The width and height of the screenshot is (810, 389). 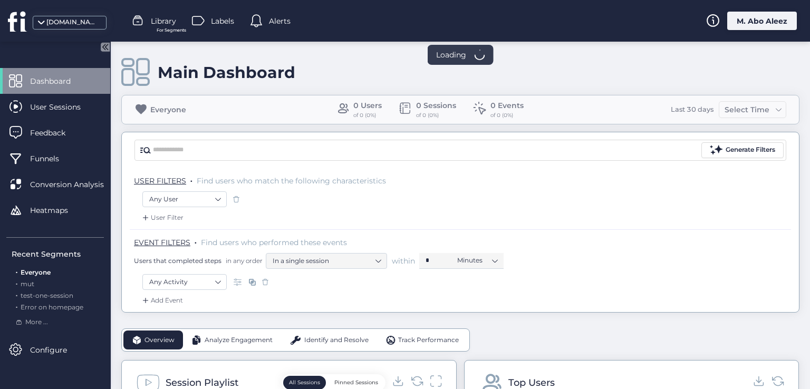 I want to click on span: Conversion Analysis, so click(x=75, y=184).